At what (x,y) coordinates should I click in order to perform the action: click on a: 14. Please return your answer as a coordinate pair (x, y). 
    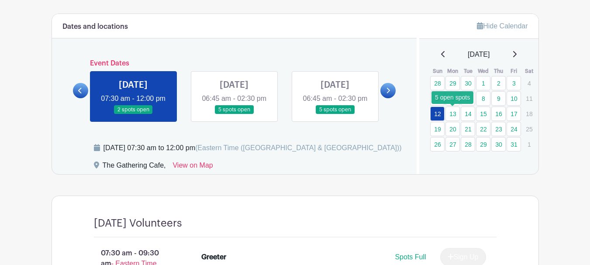
    Looking at the image, I should click on (468, 114).